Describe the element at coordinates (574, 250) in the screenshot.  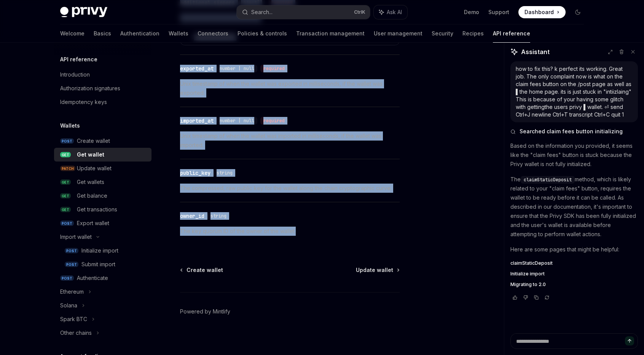
I see `p: Here are some pages that might be helpful:` at that location.